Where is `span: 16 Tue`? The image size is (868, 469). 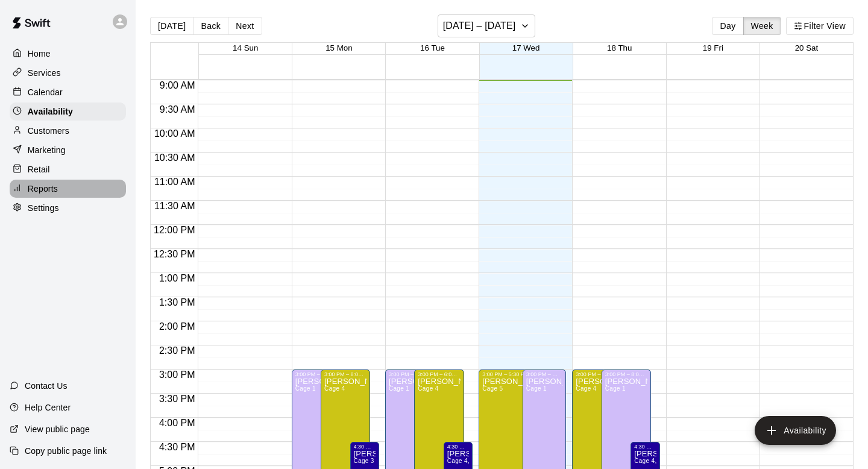 span: 16 Tue is located at coordinates (432, 48).